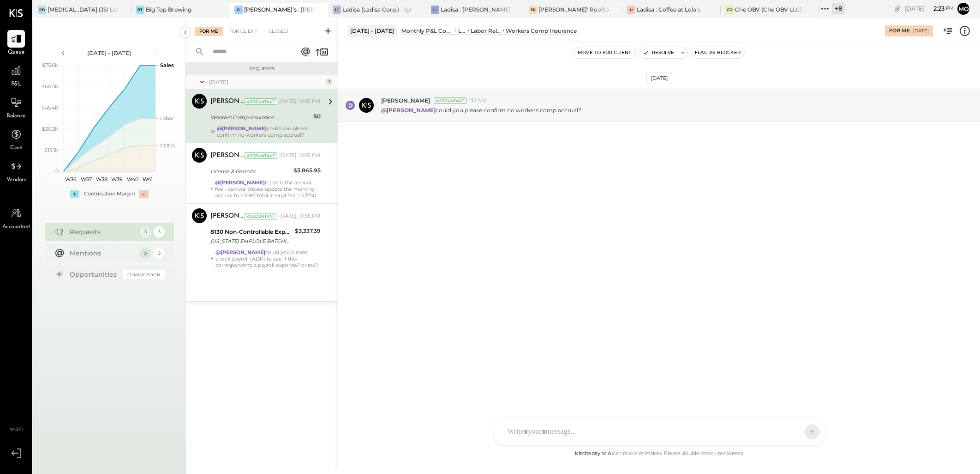  Describe the element at coordinates (50, 86) in the screenshot. I see `text: $60.5K` at that location.